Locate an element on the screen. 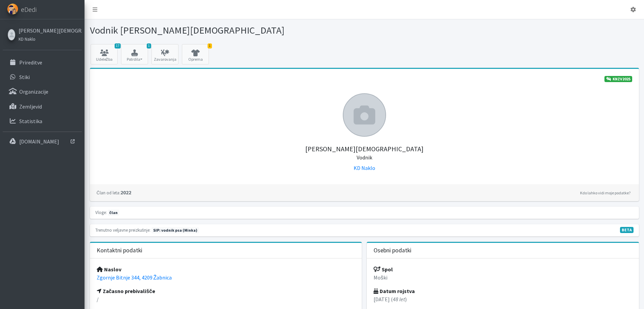 Image resolution: width=644 pixels, height=309 pixels. p: Statistika is located at coordinates (30, 121).